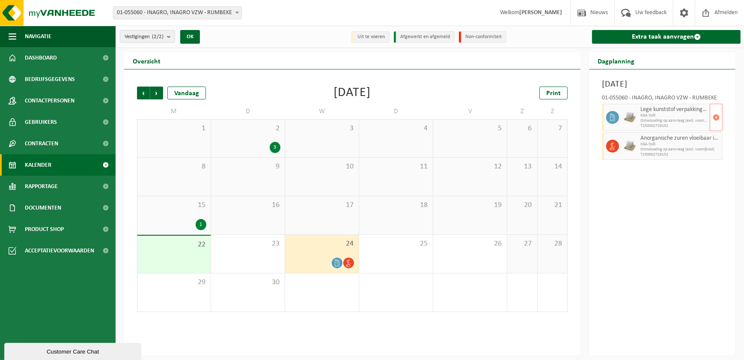  What do you see at coordinates (396, 205) in the screenshot?
I see `span: 18` at bounding box center [396, 205].